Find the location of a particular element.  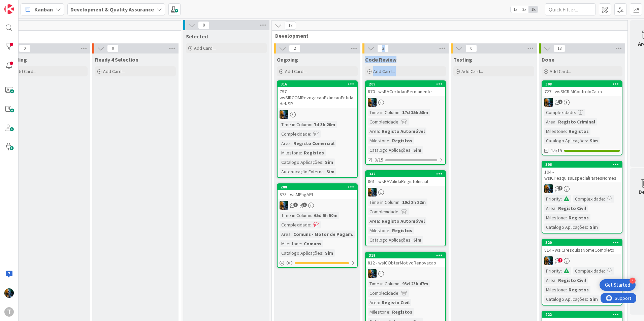

div: 17d 15h 58m is located at coordinates (415, 113).